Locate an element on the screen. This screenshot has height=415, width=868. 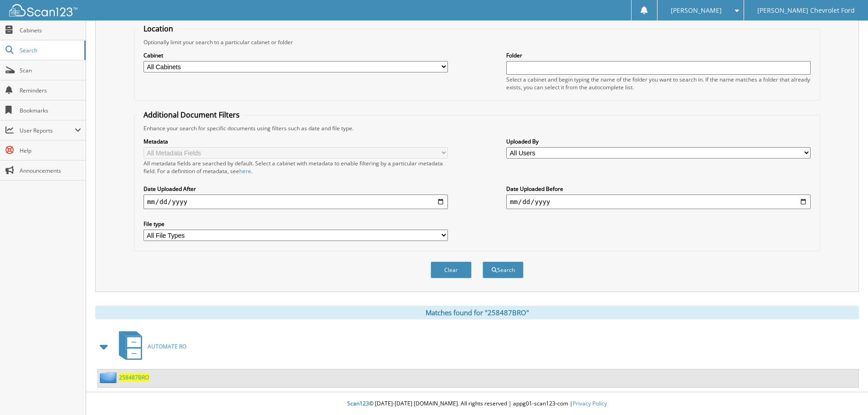
span: Bookmarks is located at coordinates (50, 110).